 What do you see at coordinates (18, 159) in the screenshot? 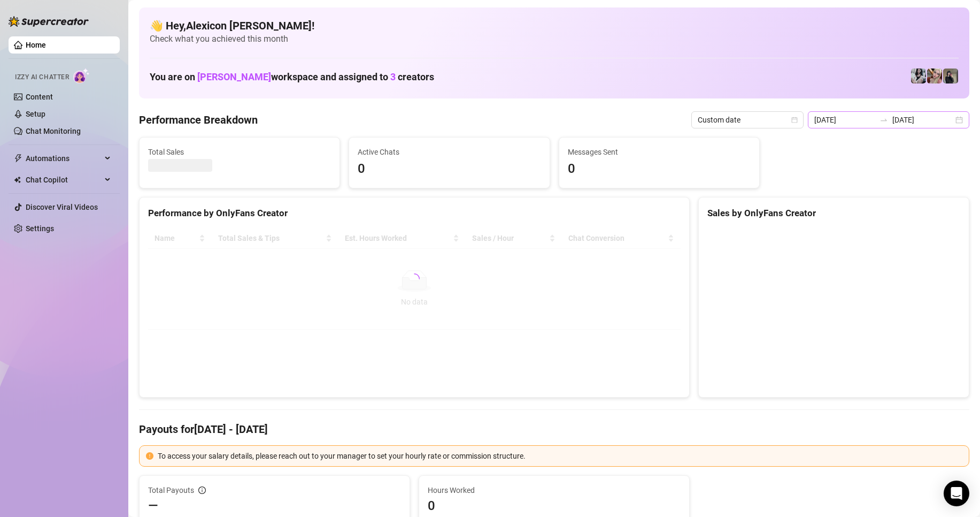
I see `span: thunderbolt` at bounding box center [18, 159].